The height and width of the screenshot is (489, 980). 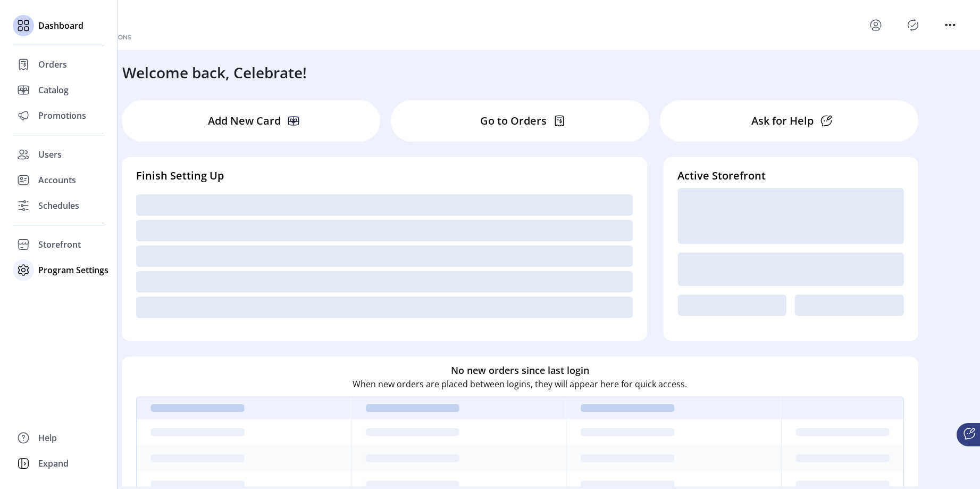 What do you see at coordinates (48, 437) in the screenshot?
I see `span: Help` at bounding box center [48, 437].